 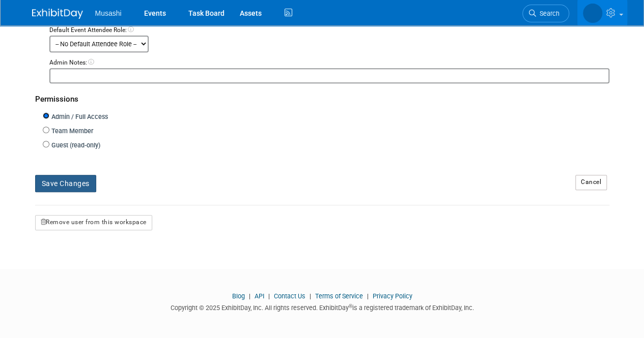 What do you see at coordinates (322, 96) in the screenshot?
I see `div: Permissions` at bounding box center [322, 96].